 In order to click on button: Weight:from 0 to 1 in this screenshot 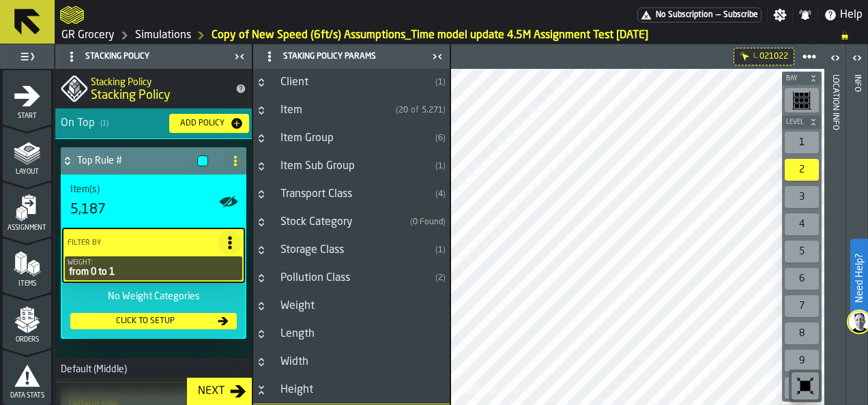, I will do `click(153, 268)`.